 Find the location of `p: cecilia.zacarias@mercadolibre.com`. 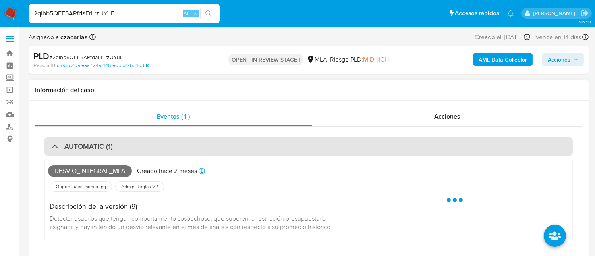

p: cecilia.zacarias@mercadolibre.com is located at coordinates (556, 13).